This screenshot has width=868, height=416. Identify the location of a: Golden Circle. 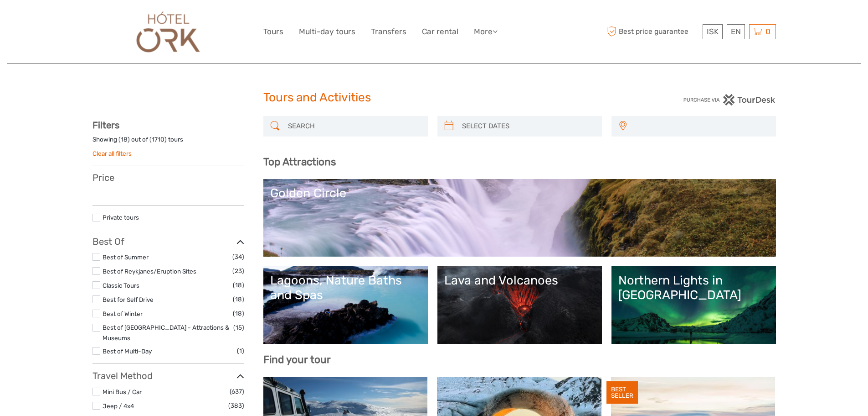
(520, 218).